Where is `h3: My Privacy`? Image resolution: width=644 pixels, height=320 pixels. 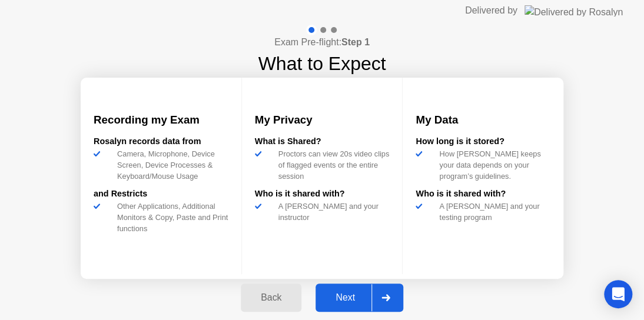 h3: My Privacy is located at coordinates (322, 120).